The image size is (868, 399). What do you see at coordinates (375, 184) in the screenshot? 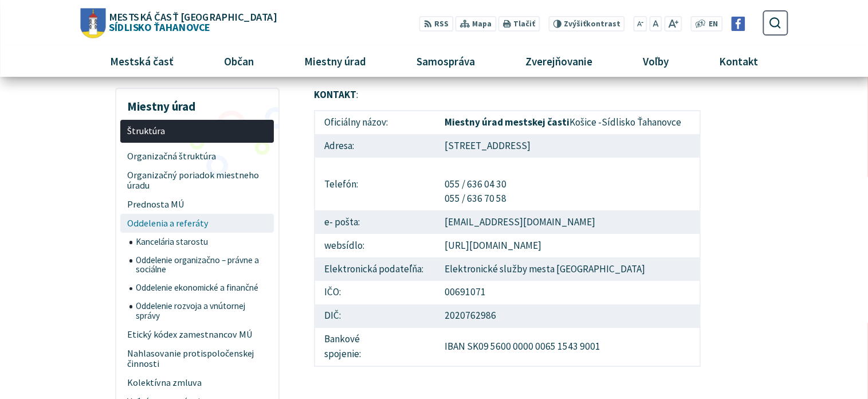
I see `td: Telefón:` at bounding box center [375, 184].